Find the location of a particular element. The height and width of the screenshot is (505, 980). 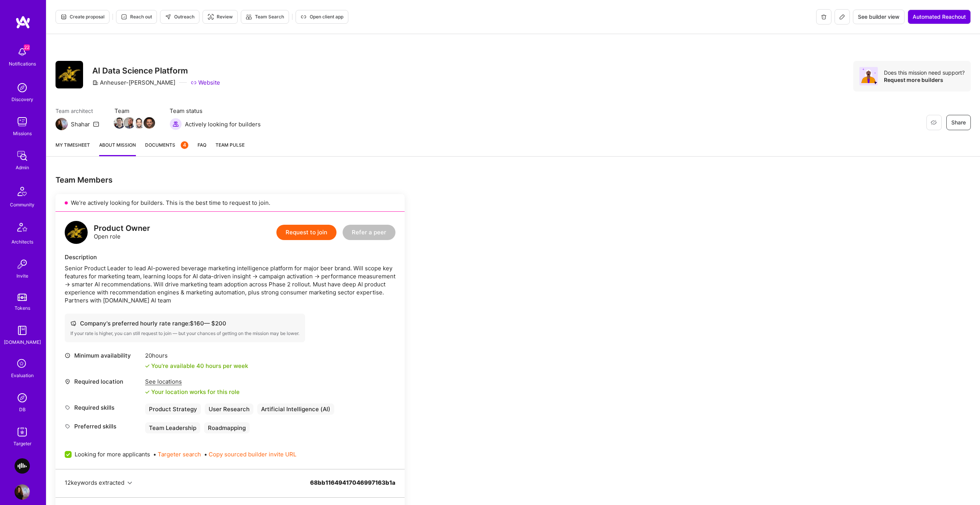

img: Admin Search is located at coordinates (22, 398).